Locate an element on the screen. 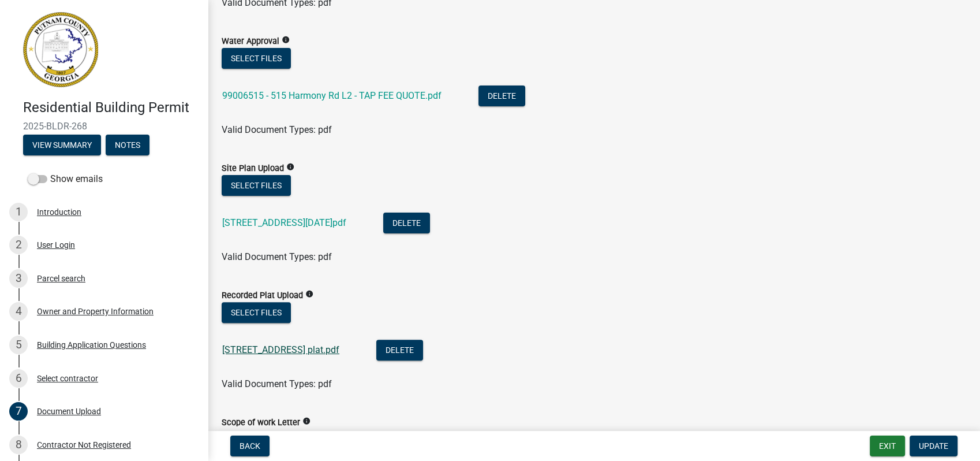 This screenshot has height=461, width=980. div: 1 is located at coordinates (18, 212).